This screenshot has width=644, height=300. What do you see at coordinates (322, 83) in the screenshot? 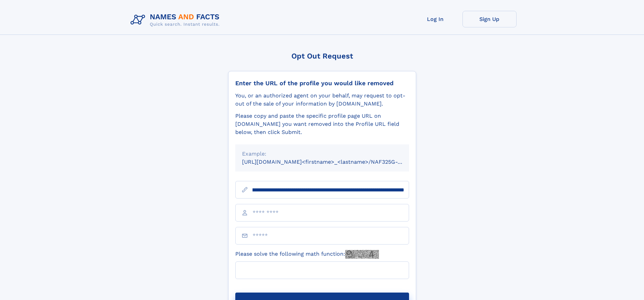
I see `div: Enter the URL of the profile you would like removed` at bounding box center [322, 83].